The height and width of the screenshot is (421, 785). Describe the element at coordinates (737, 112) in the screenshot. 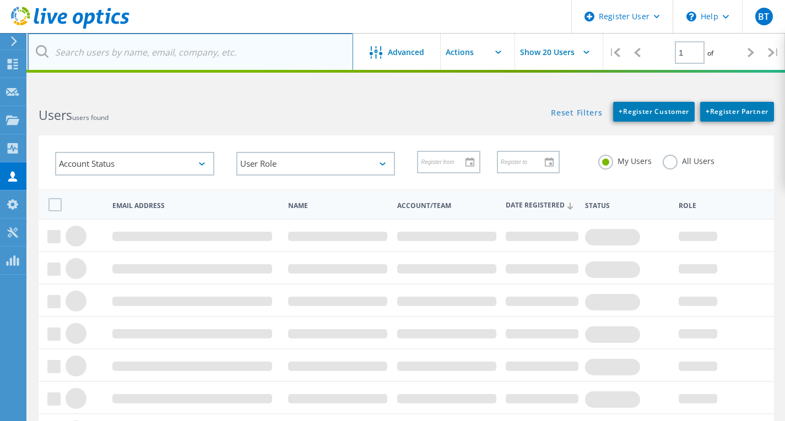

I see `a: +Register Partner` at that location.